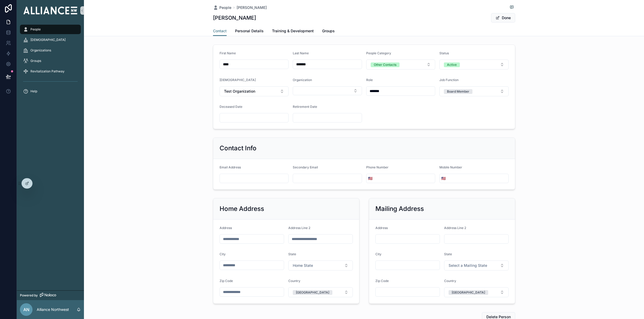 This screenshot has width=644, height=319. I want to click on span: Role, so click(370, 80).